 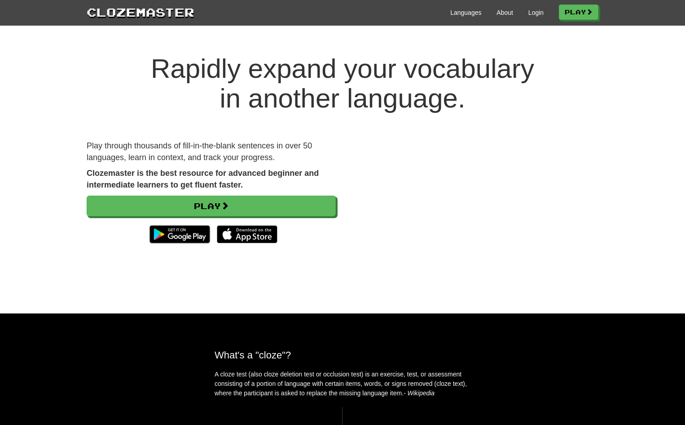 I want to click on a: Login, so click(x=536, y=13).